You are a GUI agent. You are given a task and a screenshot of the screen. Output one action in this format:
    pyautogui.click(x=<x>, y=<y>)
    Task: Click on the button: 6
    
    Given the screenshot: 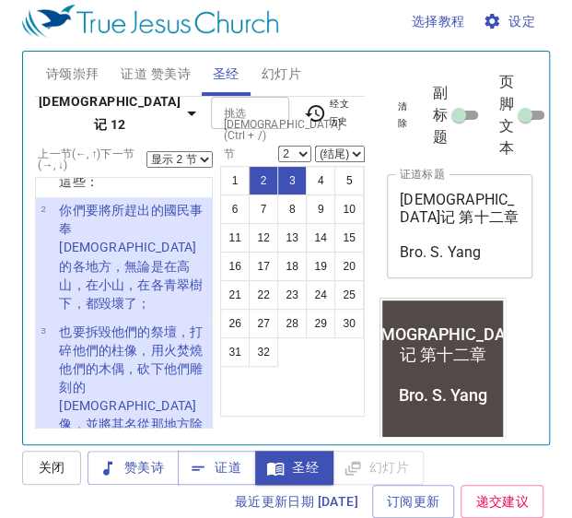 What is the action you would take?
    pyautogui.click(x=235, y=209)
    